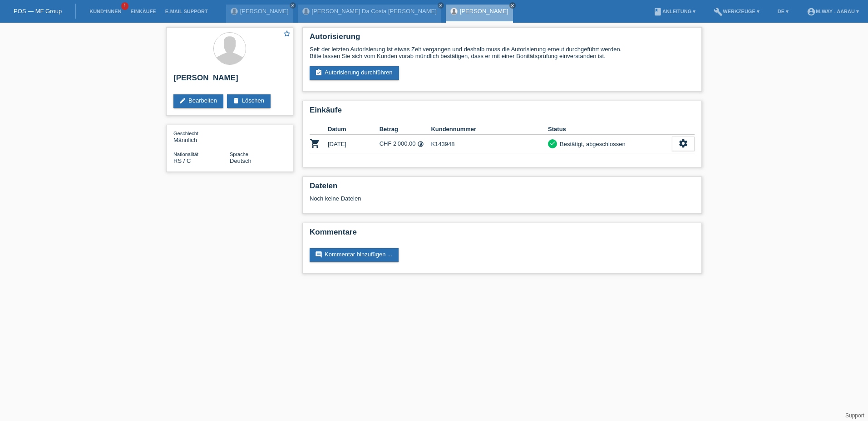 Image resolution: width=868 pixels, height=421 pixels. I want to click on a: DE ▾, so click(783, 11).